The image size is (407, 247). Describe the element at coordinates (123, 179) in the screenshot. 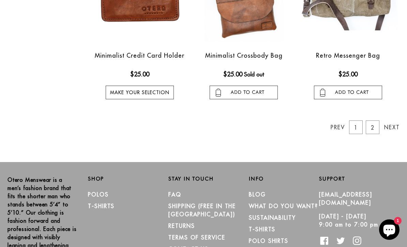

I see `h2: Shop` at that location.